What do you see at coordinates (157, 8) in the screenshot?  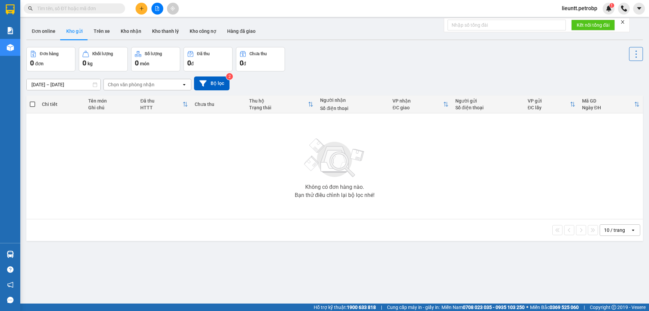 I see `span: file-add` at bounding box center [157, 8].